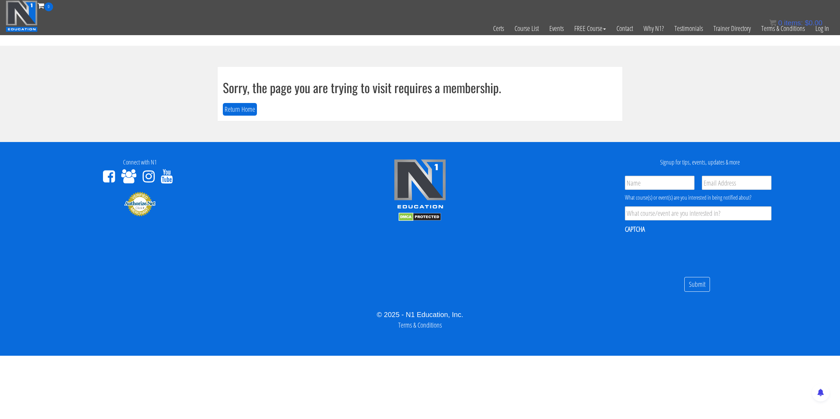 The image size is (840, 419). I want to click on a: Trainer Directory, so click(732, 28).